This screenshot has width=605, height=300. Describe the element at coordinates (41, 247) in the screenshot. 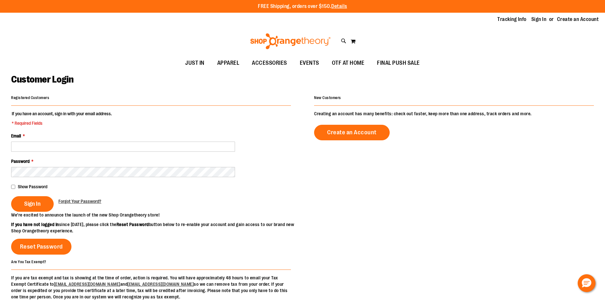

I see `a: Reset Password` at that location.